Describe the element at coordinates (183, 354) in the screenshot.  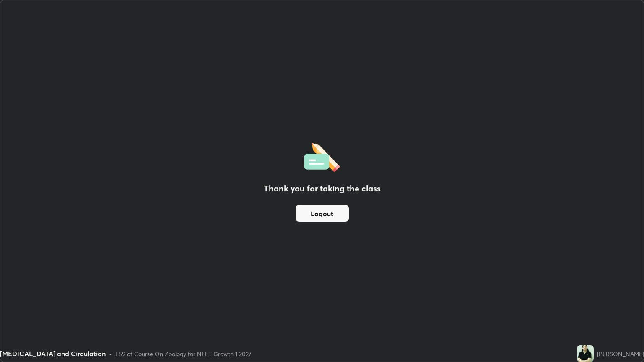
I see `div: L59 of Course On Zoology for NEET Growth 1 2027` at that location.